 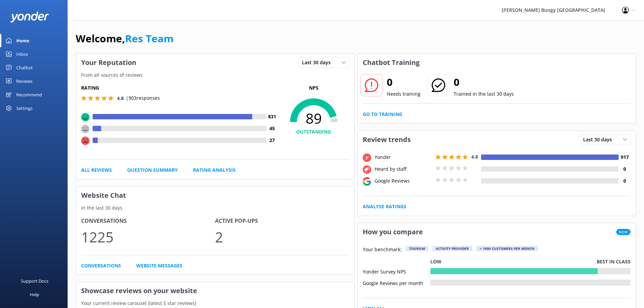 I want to click on h4: 27, so click(x=272, y=141).